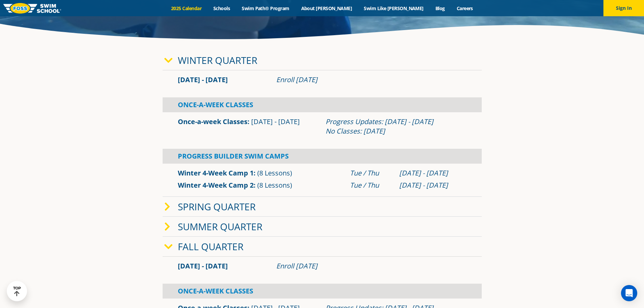 Image resolution: width=644 pixels, height=308 pixels. Describe the element at coordinates (218, 60) in the screenshot. I see `a: Winter Quarter` at that location.